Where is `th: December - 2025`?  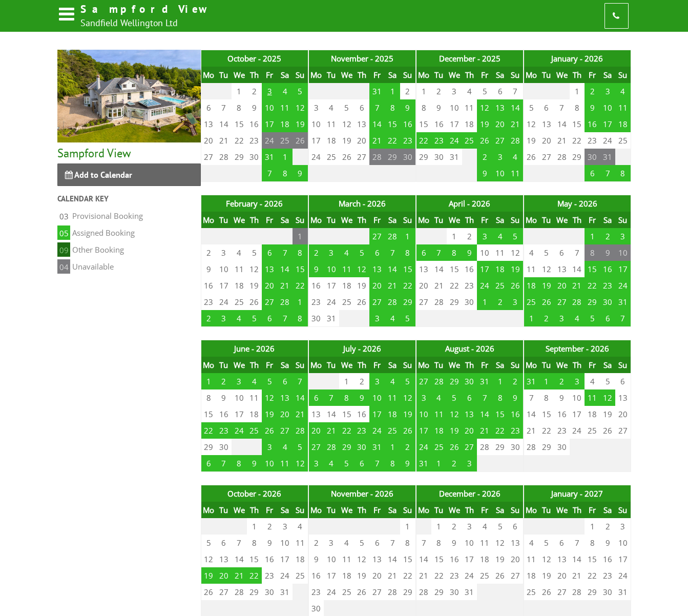 th: December - 2025 is located at coordinates (469, 58).